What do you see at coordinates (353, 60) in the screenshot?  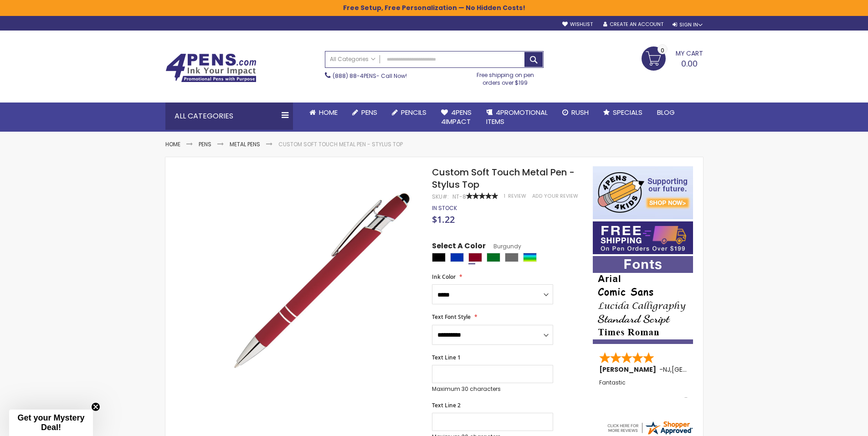 I see `span: All Categories` at bounding box center [353, 60].